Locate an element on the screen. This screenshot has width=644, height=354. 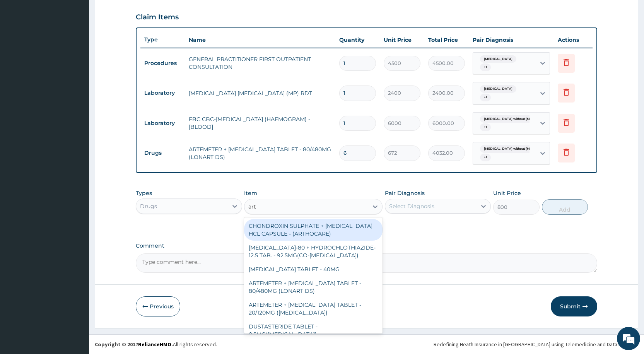
th: Unit Price is located at coordinates (402, 40).